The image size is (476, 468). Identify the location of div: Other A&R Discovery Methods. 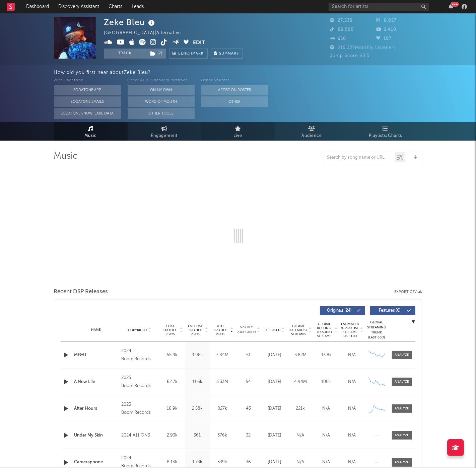
(161, 81).